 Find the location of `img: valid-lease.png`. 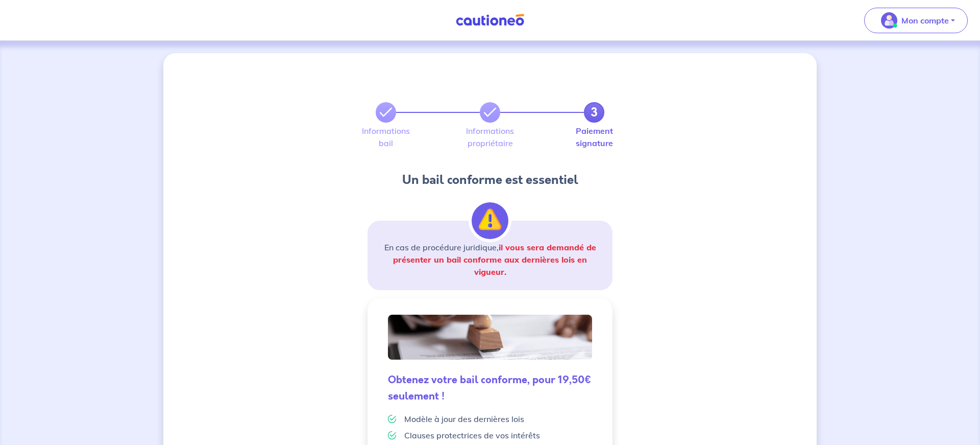

img: valid-lease.png is located at coordinates (490, 338).